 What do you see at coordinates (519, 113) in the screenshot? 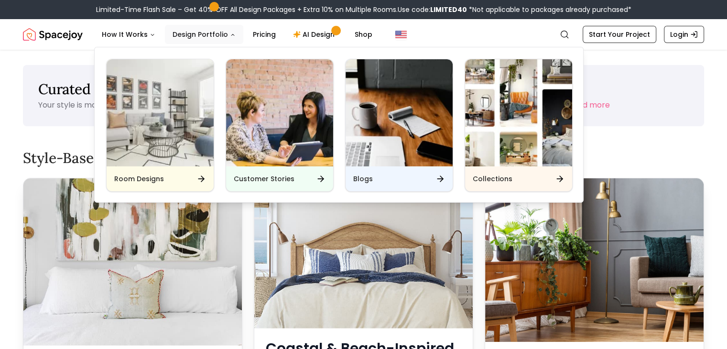
I see `img: Collections` at bounding box center [519, 113].